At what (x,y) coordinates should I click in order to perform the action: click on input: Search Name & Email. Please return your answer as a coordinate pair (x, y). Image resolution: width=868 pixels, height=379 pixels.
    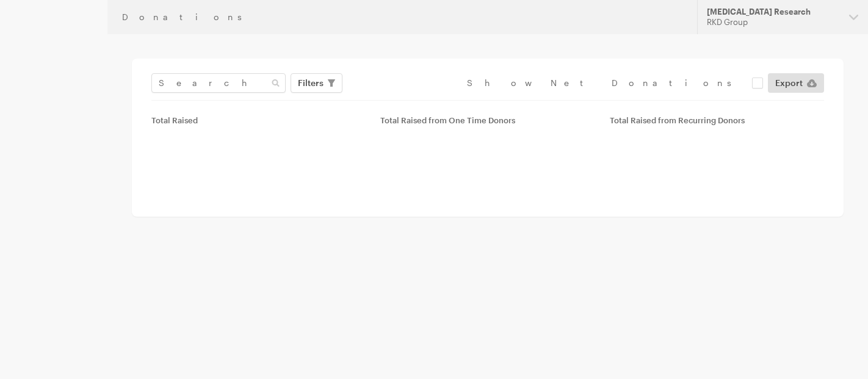
    Looking at the image, I should click on (218, 83).